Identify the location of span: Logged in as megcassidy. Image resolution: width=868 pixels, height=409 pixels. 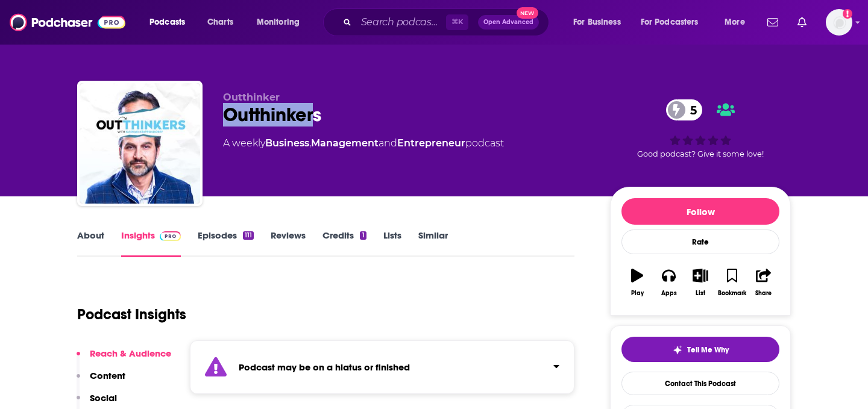
(839, 22).